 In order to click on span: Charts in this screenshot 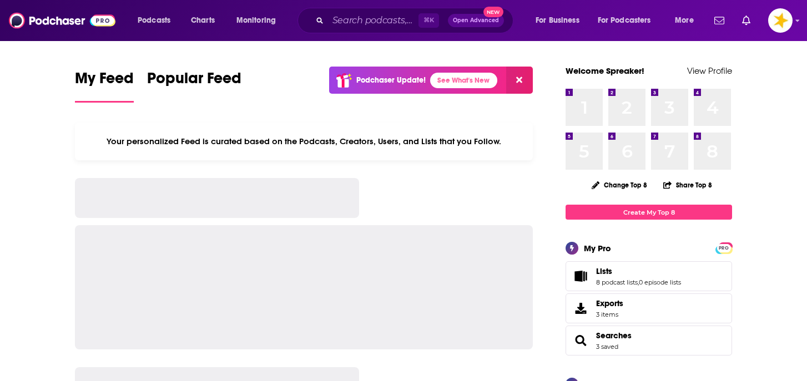, I will do `click(203, 21)`.